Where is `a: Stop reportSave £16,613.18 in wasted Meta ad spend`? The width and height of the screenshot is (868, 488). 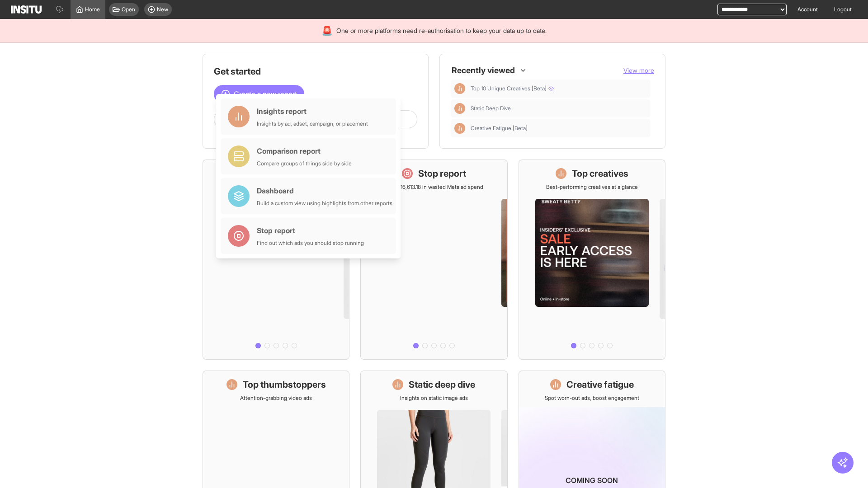 a: Stop reportSave £16,613.18 in wasted Meta ad spend is located at coordinates (434, 259).